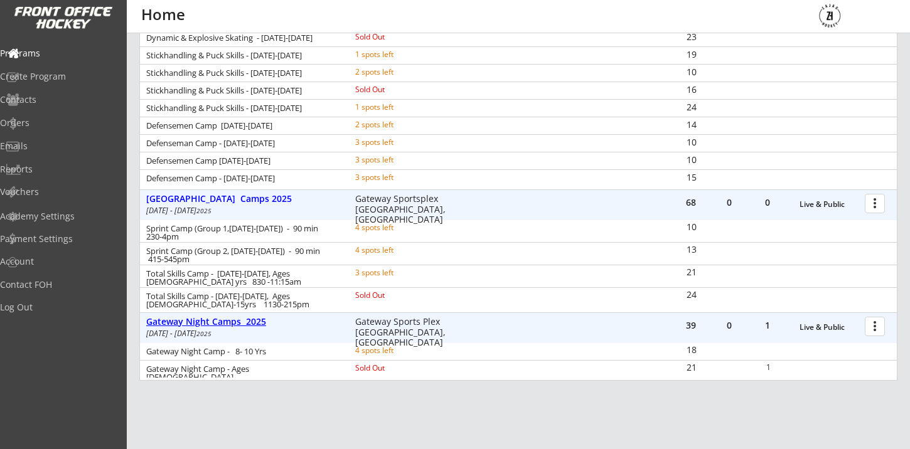  I want to click on div: 39, so click(691, 326).